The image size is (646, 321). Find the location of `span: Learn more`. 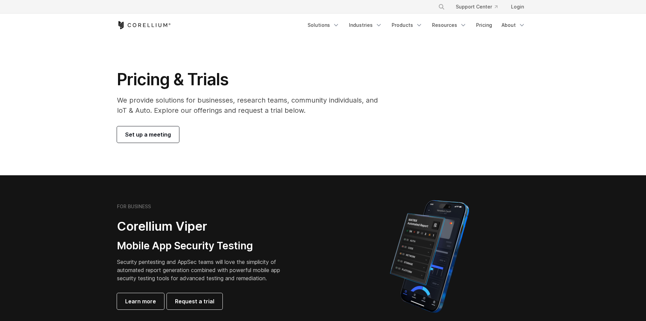

span: Learn more is located at coordinates (140, 301).